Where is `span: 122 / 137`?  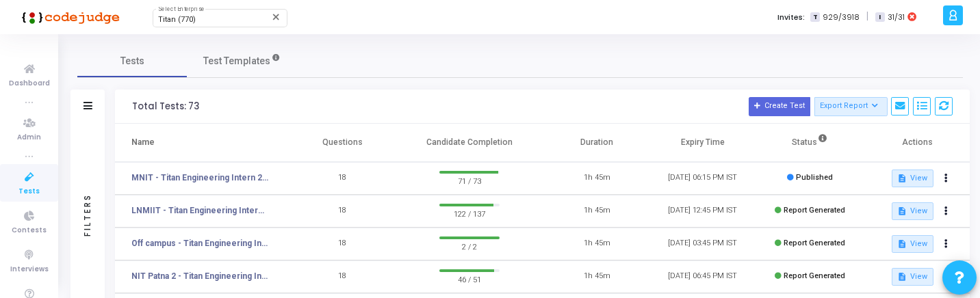
span: 122 / 137 is located at coordinates (469, 214).